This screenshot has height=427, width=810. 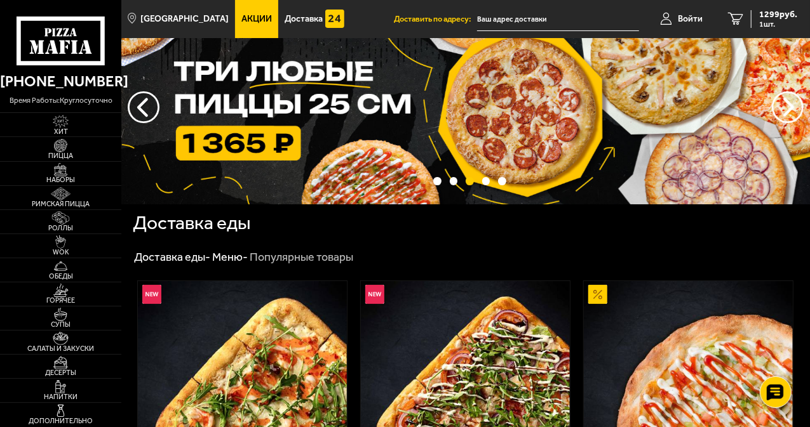 What do you see at coordinates (230, 257) in the screenshot?
I see `a: Меню-` at bounding box center [230, 257].